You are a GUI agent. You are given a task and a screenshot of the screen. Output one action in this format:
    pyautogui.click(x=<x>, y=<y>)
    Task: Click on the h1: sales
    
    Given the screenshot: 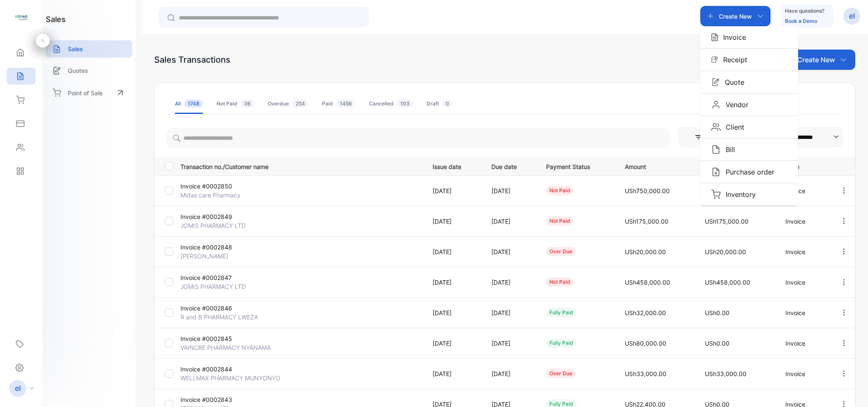 What is the action you would take?
    pyautogui.click(x=55, y=19)
    